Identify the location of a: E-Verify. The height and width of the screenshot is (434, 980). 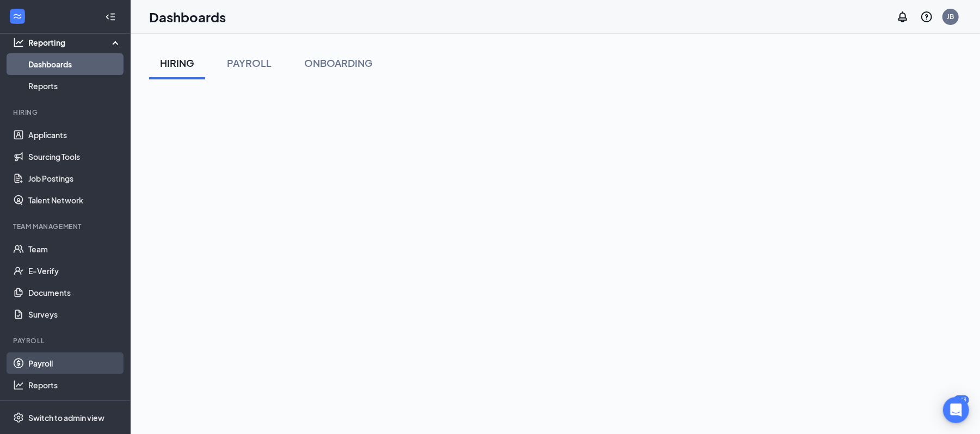
(75, 271).